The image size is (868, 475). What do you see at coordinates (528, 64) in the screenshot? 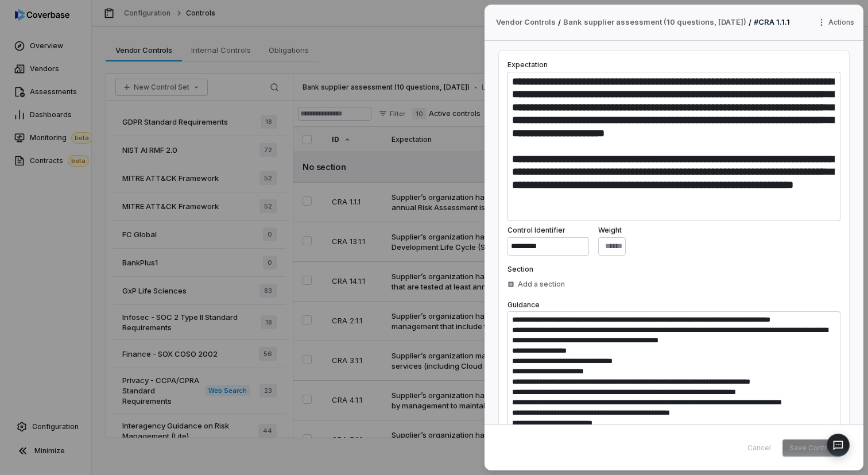
I see `label: Expectation` at bounding box center [528, 64].